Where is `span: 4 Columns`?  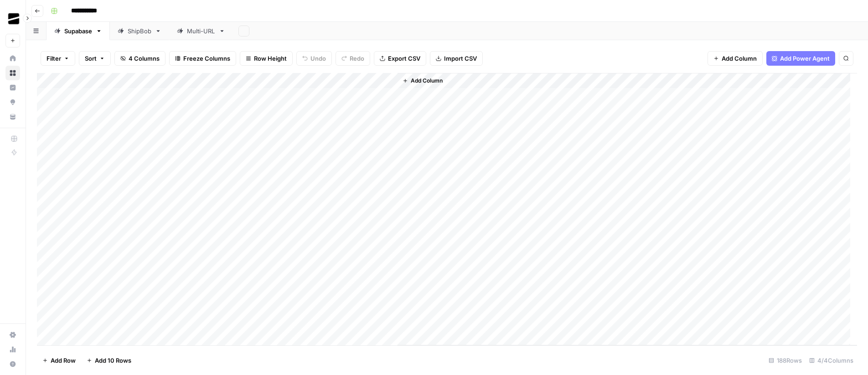 span: 4 Columns is located at coordinates (144, 58).